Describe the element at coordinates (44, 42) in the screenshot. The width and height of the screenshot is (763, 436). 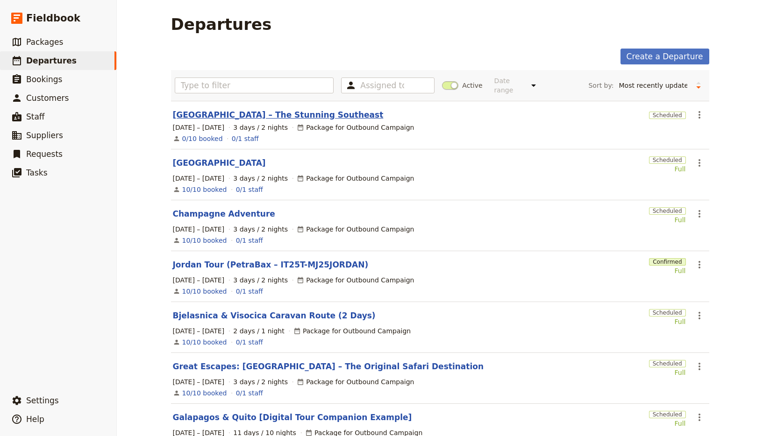
I see `span: Packages` at that location.